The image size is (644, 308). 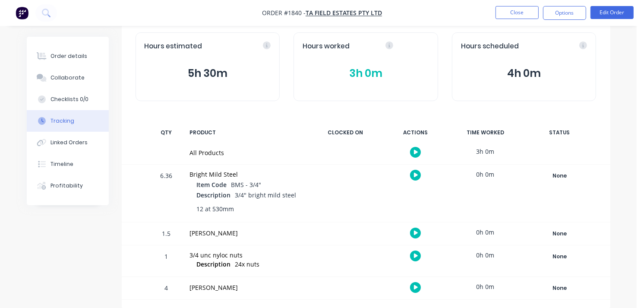 I want to click on div: Bright Mild Steel, so click(x=247, y=174).